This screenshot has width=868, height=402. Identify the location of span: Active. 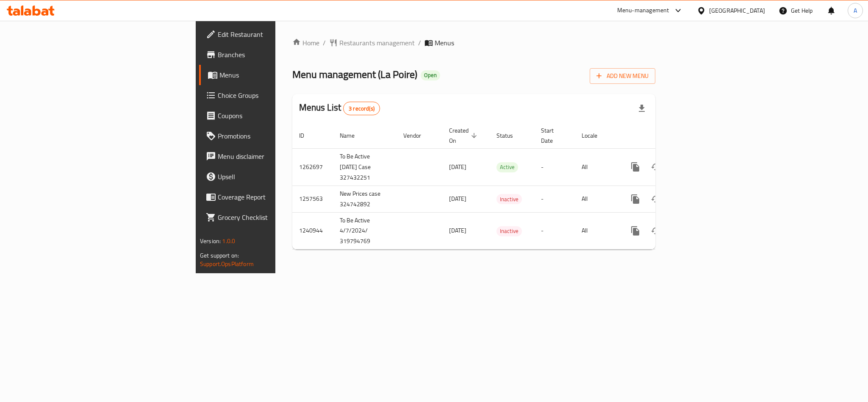
(507, 167).